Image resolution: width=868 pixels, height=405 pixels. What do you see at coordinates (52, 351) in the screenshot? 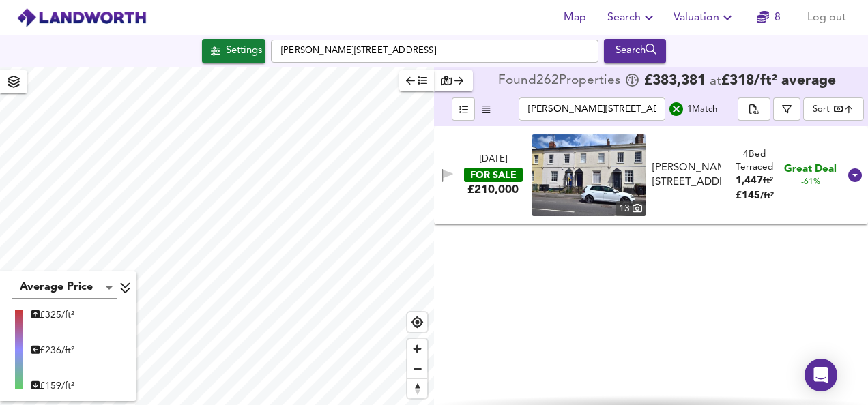
I see `div: £ 236/ft²` at bounding box center [52, 351].